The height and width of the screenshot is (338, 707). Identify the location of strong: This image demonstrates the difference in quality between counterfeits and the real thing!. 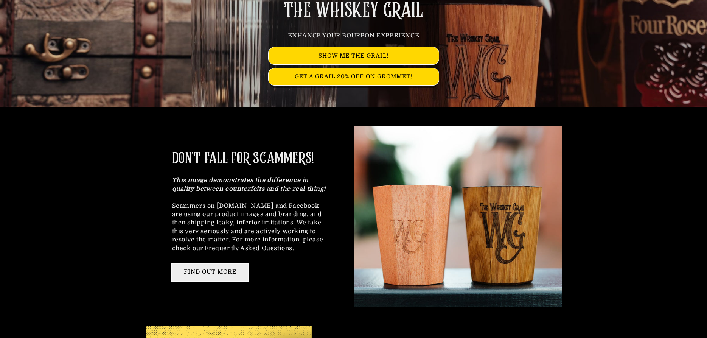
(249, 184).